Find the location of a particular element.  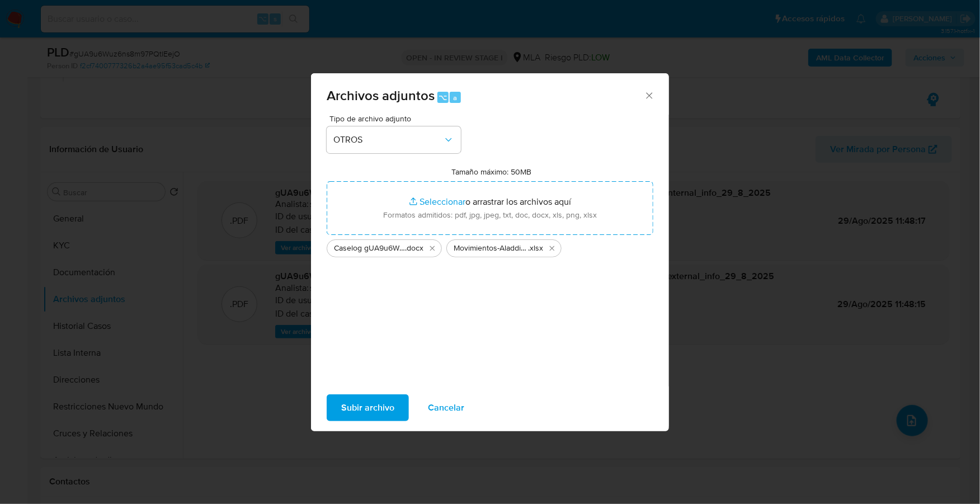

label: Tamaño máximo: 50MB is located at coordinates (491, 172).